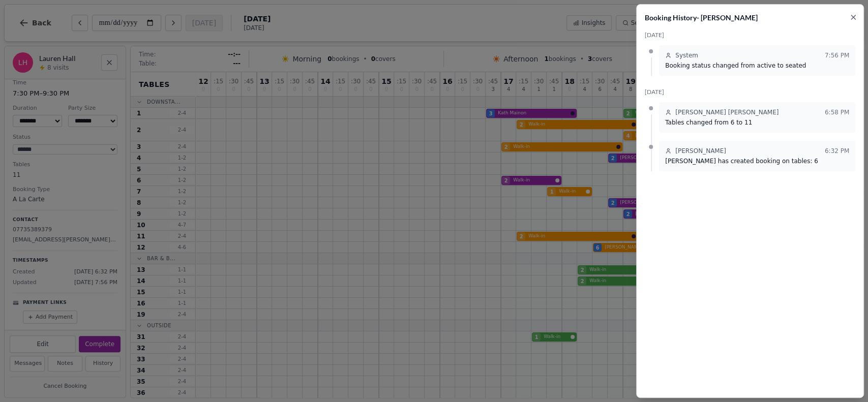  What do you see at coordinates (757, 123) in the screenshot?
I see `p: Tables changed from 6 to 11` at bounding box center [757, 123].